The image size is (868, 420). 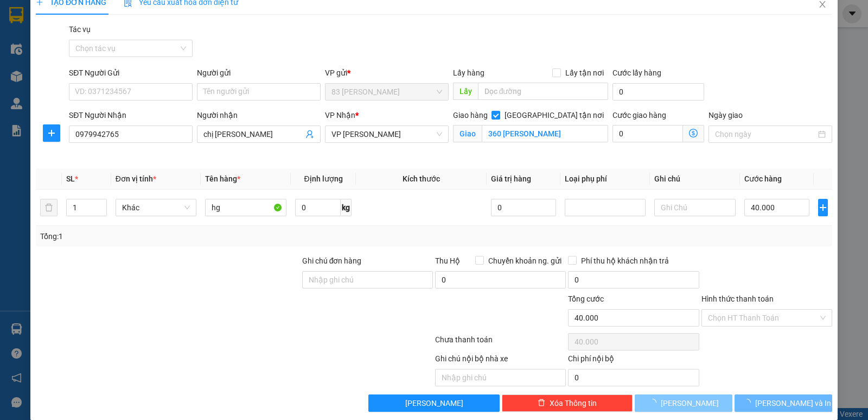 What do you see at coordinates (131, 73) in the screenshot?
I see `div: SĐT Người Gửi` at bounding box center [131, 73].